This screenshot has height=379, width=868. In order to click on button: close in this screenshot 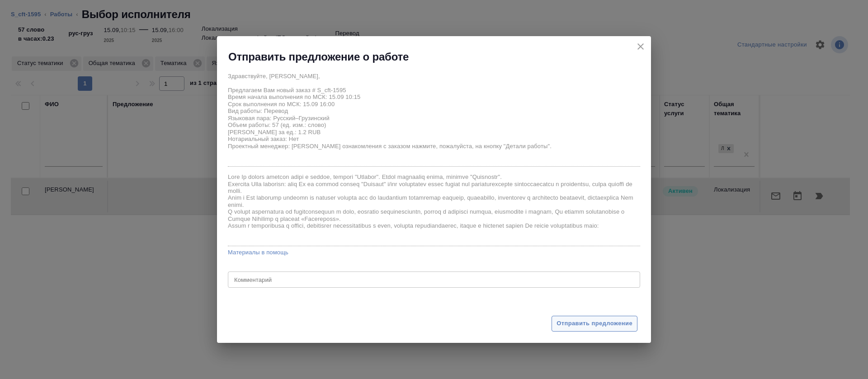, I will do `click(640, 46)`.